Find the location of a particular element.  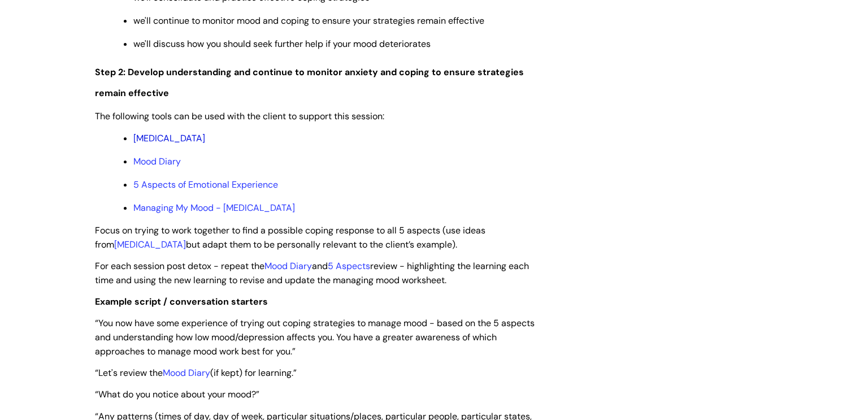

span: “Let's review the (if kept) for learning.” is located at coordinates (195, 372).